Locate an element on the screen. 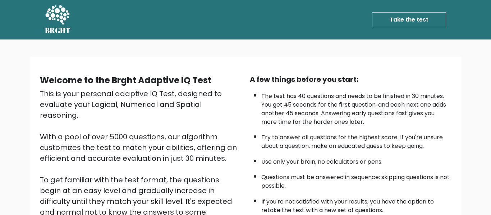  b: Welcome to the Brght Adaptive IQ Test is located at coordinates (126, 80).